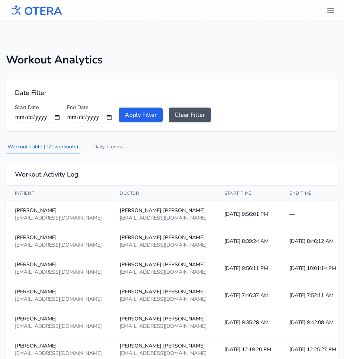 This screenshot has width=344, height=359. What do you see at coordinates (163, 193) in the screenshot?
I see `th: Doctor` at bounding box center [163, 193].